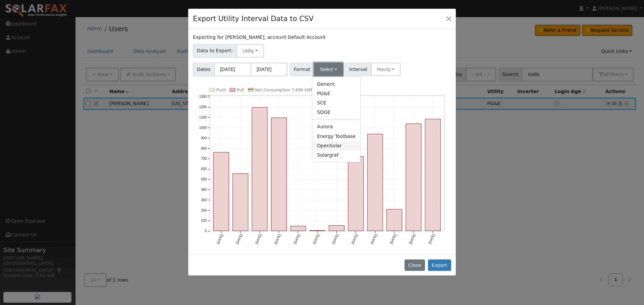  Describe the element at coordinates (439, 265) in the screenshot. I see `button: Export` at that location.